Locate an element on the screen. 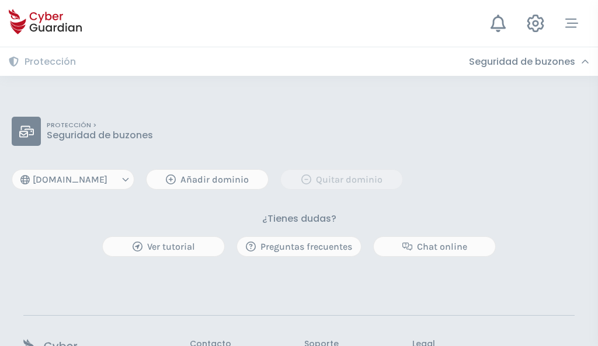  button: Chat online is located at coordinates (434, 246).